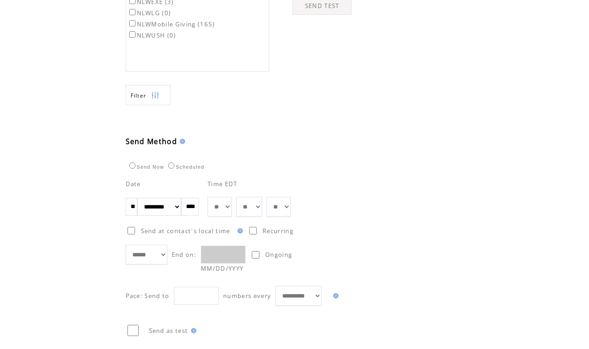 The width and height of the screenshot is (589, 349). I want to click on input: NLWMobile Giving (165), so click(132, 23).